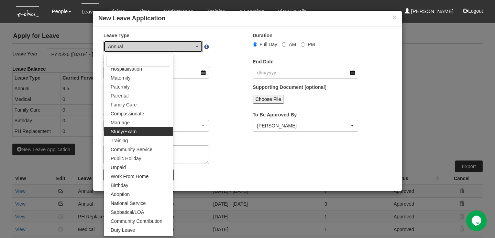 The width and height of the screenshot is (495, 238). Describe the element at coordinates (123, 230) in the screenshot. I see `span: Duty Leave` at that location.